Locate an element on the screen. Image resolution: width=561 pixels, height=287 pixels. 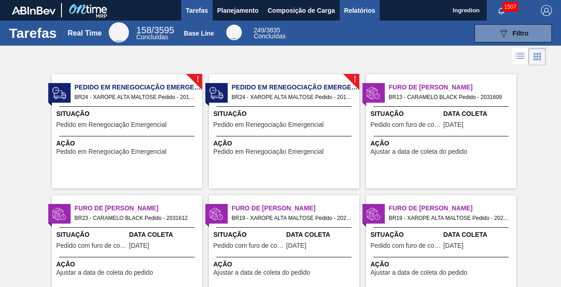
span: BR24 - XAROPE ALTA MALTOSE Pedido - 2018591 is located at coordinates (292, 97).